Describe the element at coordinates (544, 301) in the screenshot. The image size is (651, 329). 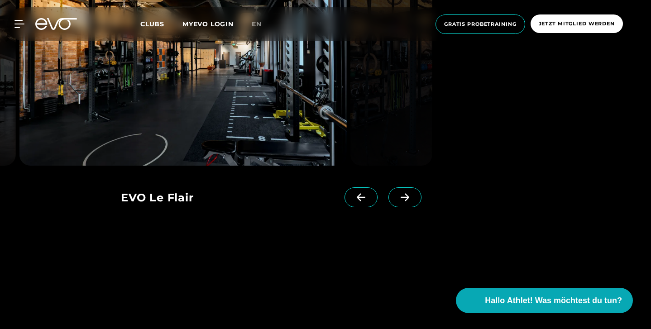
I see `button: Hallo Athlet! Was möchtest du tun?` at that location.